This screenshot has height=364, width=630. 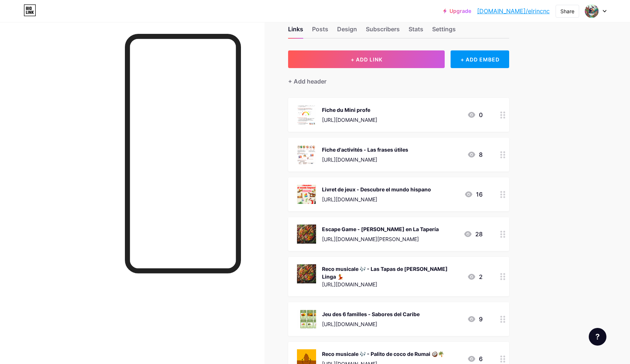 I want to click on div: Jeu des 6 familles - Sabores del Caribe, so click(x=370, y=314).